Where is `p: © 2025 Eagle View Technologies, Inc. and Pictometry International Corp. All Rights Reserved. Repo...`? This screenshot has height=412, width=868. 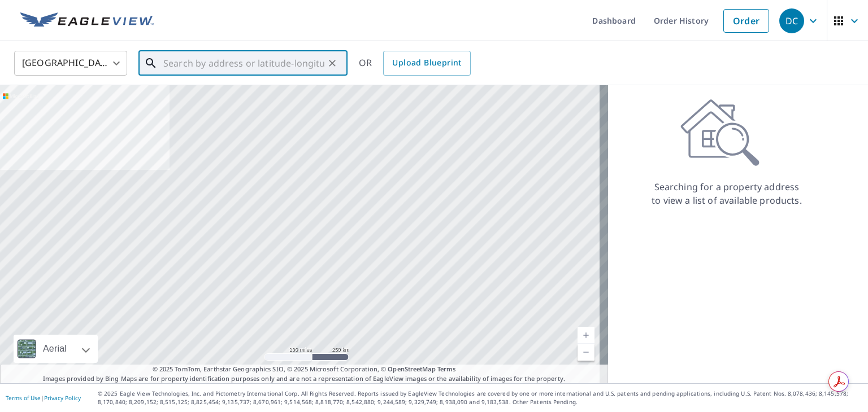
p: © 2025 Eagle View Technologies, Inc. and Pictometry International Corp. All Rights Reserved. Repo... is located at coordinates (480, 398).